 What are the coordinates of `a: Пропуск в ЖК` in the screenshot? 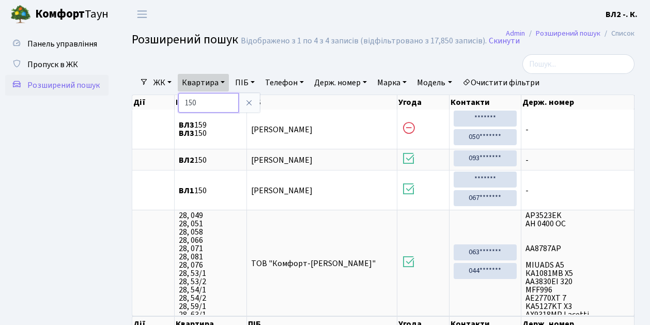 It's located at (57, 65).